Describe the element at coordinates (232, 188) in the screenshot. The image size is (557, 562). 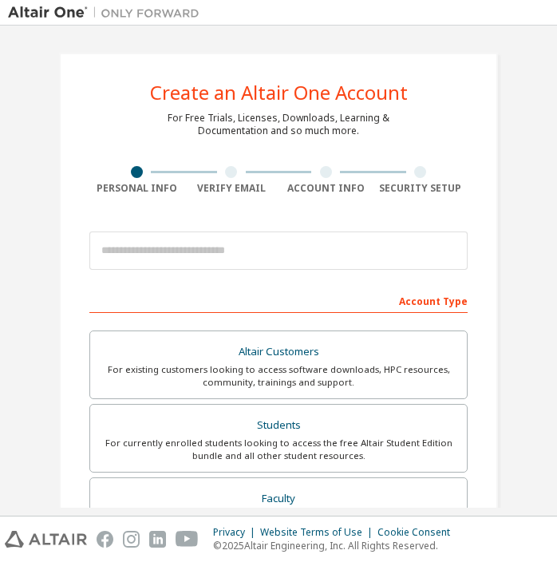
I see `div: Verify Email` at that location.